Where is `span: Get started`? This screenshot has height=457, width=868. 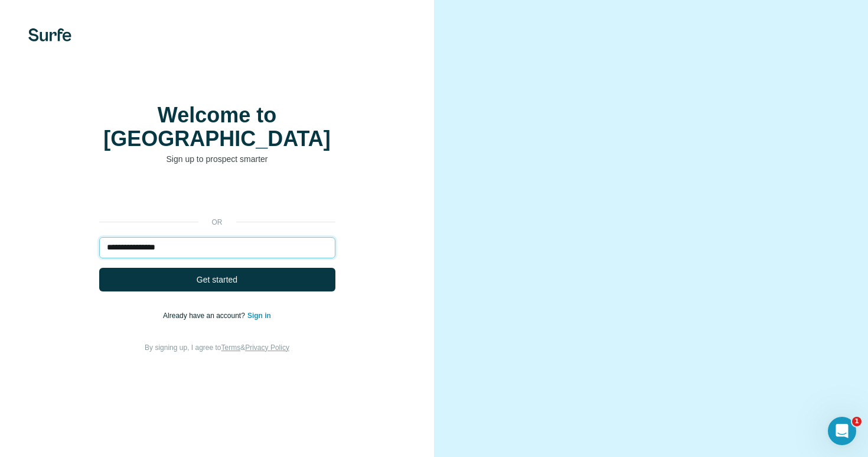
span: Get started is located at coordinates (217, 280).